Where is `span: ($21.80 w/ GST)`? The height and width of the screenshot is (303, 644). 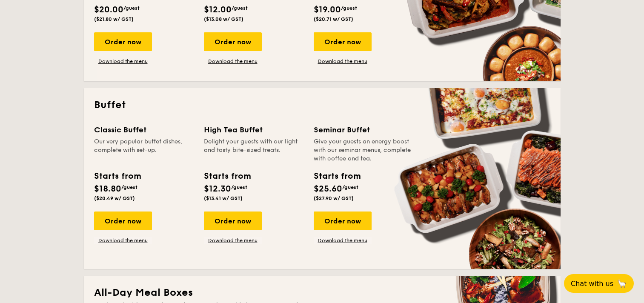 span: ($21.80 w/ GST) is located at coordinates (114, 19).